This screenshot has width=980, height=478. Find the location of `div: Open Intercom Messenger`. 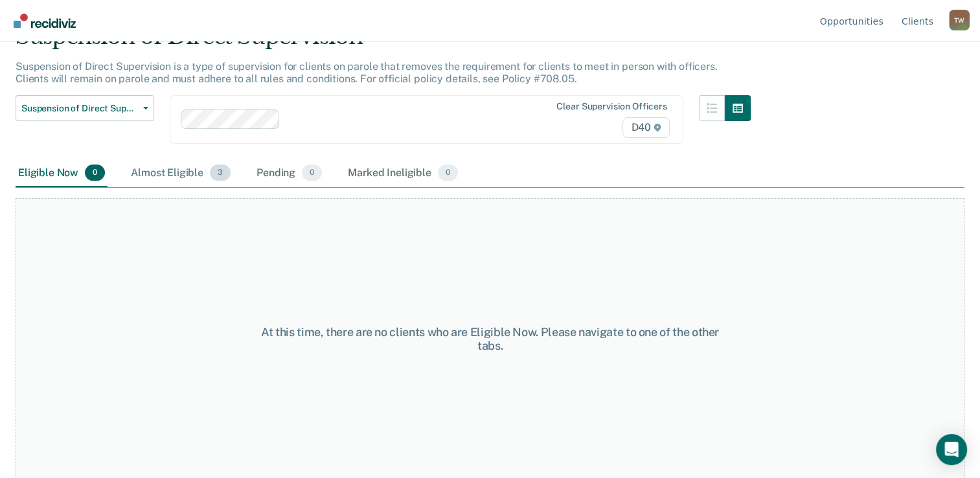

div: Open Intercom Messenger is located at coordinates (951, 450).